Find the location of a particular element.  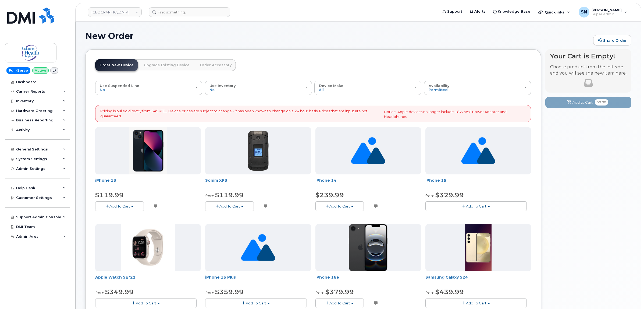

button: Device Make All is located at coordinates (368, 88).